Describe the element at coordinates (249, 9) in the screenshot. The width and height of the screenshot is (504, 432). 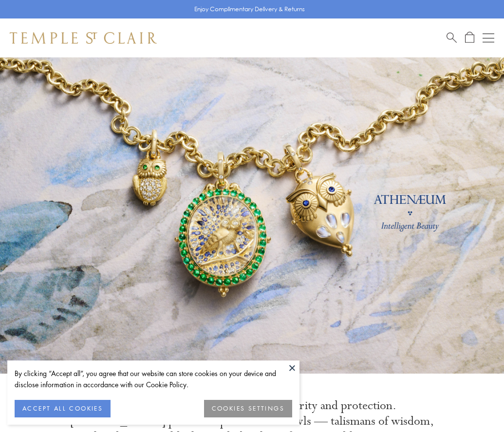
I see `p: Enjoy Complimentary Delivery & Returns` at that location.